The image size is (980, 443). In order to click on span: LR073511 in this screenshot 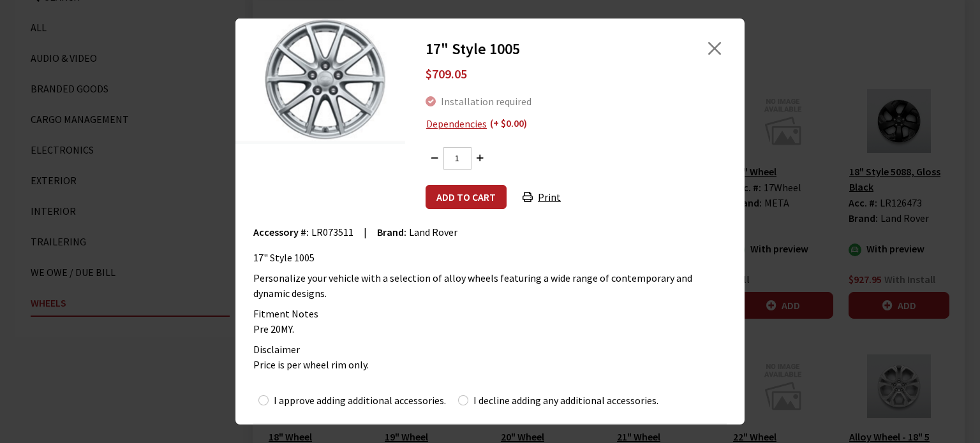, I will do `click(332, 232)`.